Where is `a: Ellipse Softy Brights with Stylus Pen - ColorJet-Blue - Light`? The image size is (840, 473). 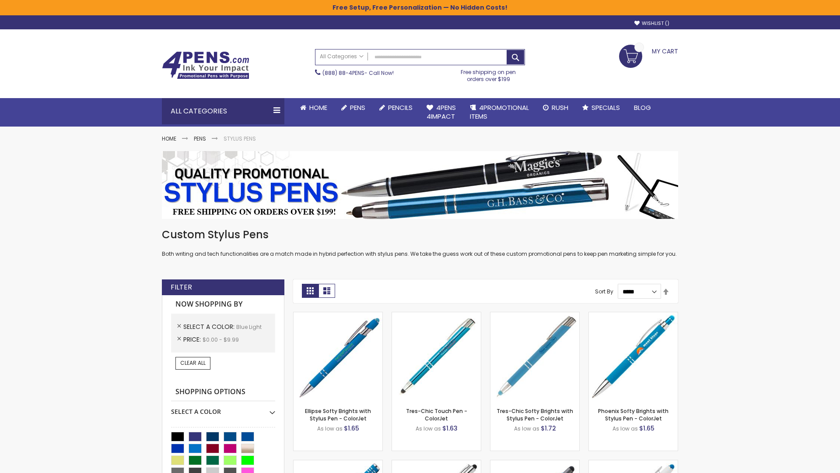 a: Ellipse Softy Brights with Stylus Pen - ColorJet-Blue - Light is located at coordinates (338, 315).